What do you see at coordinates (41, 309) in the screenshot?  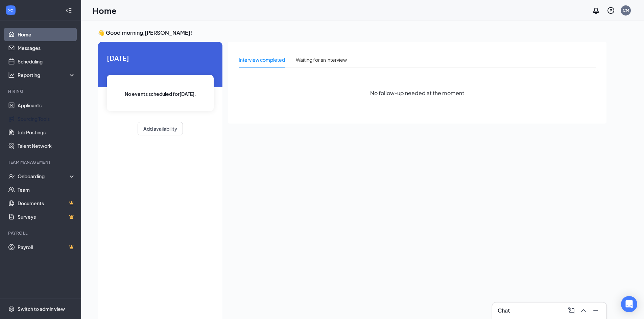 I see `div: Switch to admin view` at bounding box center [41, 309].